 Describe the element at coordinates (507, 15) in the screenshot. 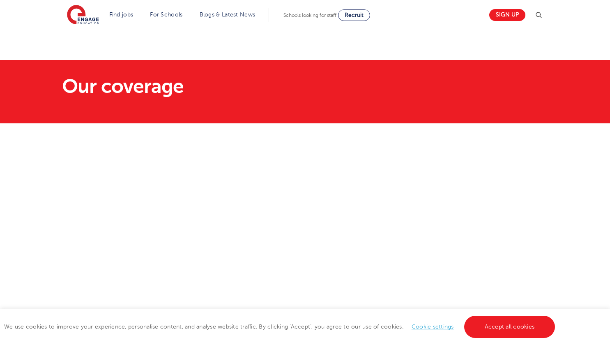

I see `a: Sign up` at that location.